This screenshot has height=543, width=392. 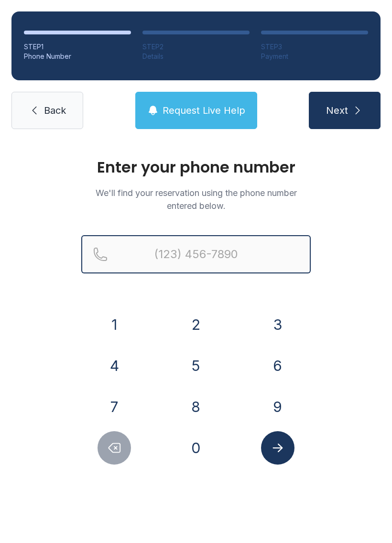 What do you see at coordinates (196, 325) in the screenshot?
I see `button: 2` at bounding box center [196, 325].